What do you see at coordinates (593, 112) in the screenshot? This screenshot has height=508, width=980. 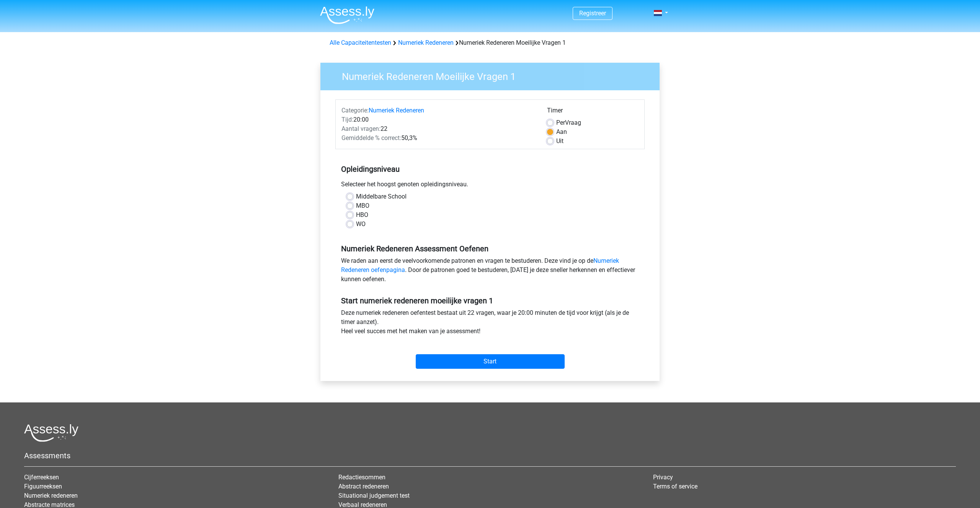 I see `div: Timer` at bounding box center [593, 112].